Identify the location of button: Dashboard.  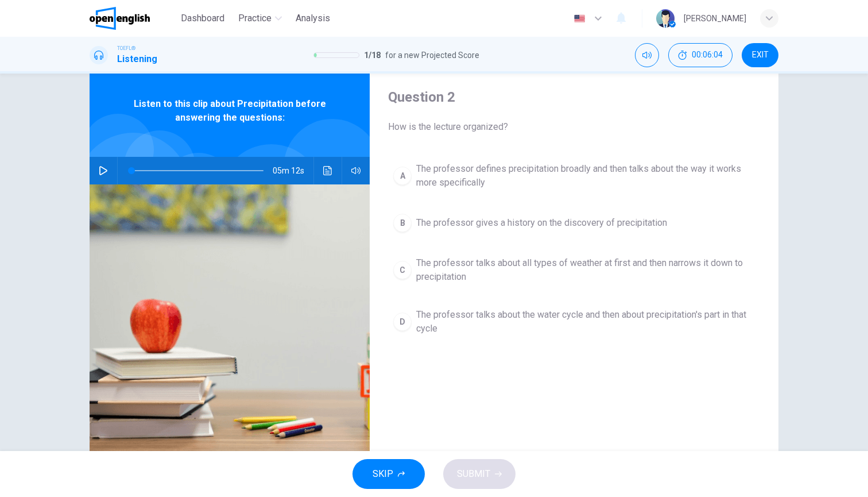
(202, 19).